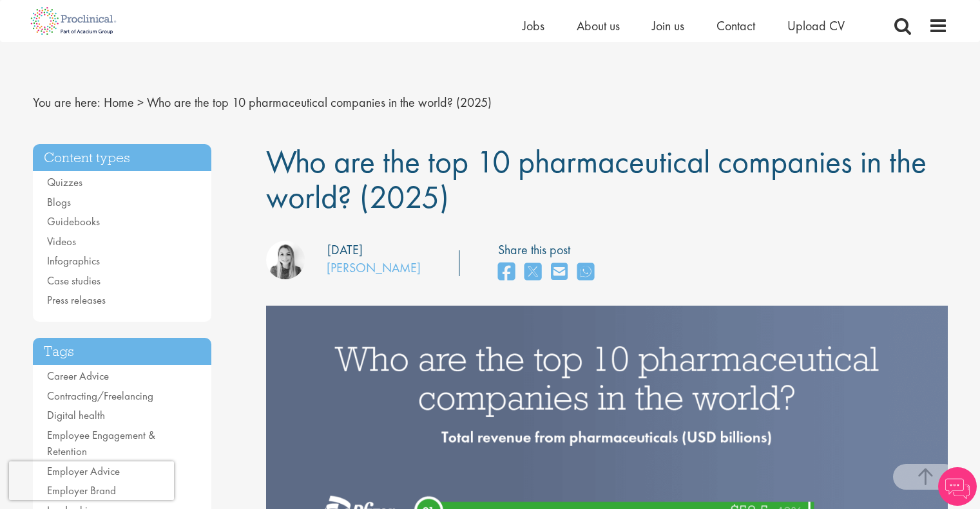 The width and height of the screenshot is (980, 509). What do you see at coordinates (73, 221) in the screenshot?
I see `a: Guidebooks` at bounding box center [73, 221].